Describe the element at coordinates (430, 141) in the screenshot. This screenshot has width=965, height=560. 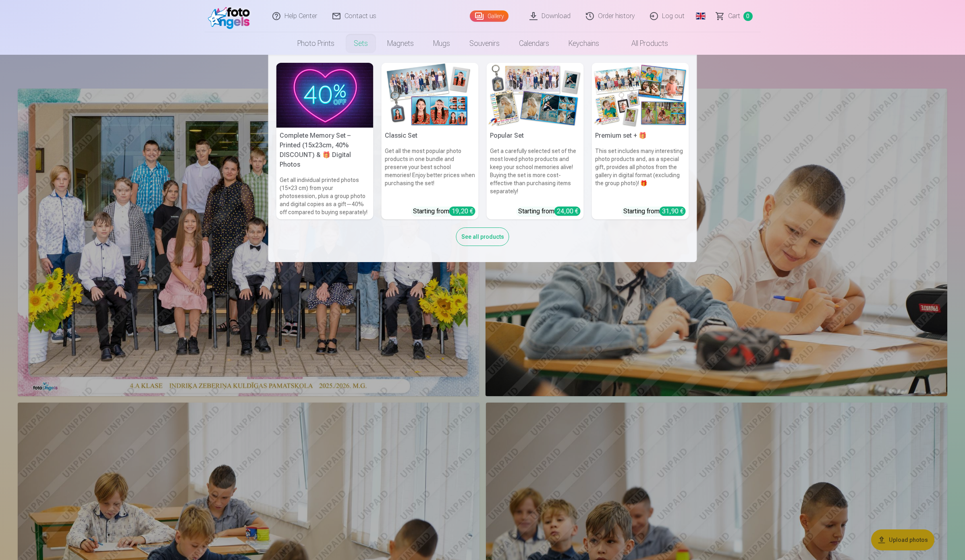
I see `a: Classic SetClassic SetGet all the most popular photo products in one bundle and preserve your bes...` at that location.